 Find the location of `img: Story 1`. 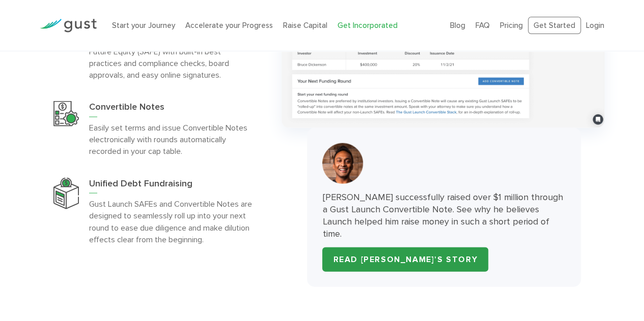

img: Story 1 is located at coordinates (343, 163).